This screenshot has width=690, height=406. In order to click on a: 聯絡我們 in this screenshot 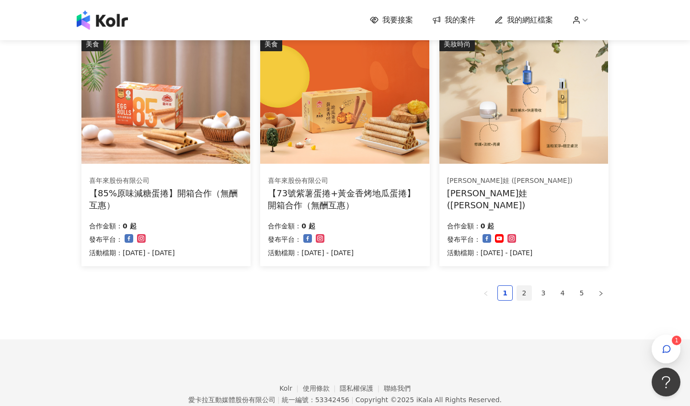, I will do `click(397, 389)`.